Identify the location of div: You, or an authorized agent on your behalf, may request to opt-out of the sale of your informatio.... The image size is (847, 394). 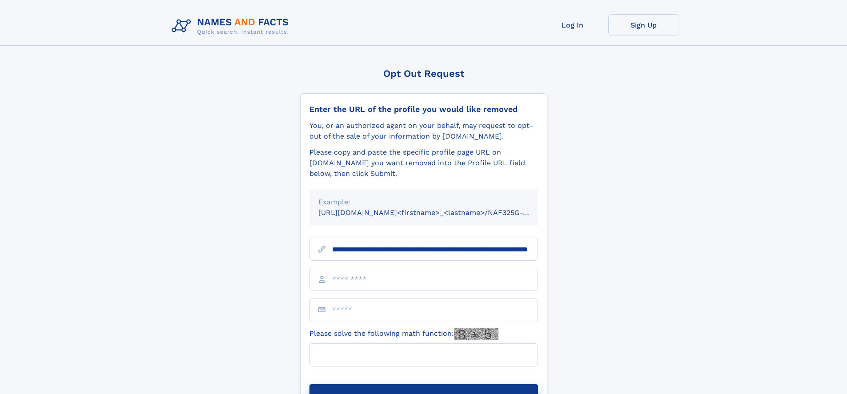
(424, 131).